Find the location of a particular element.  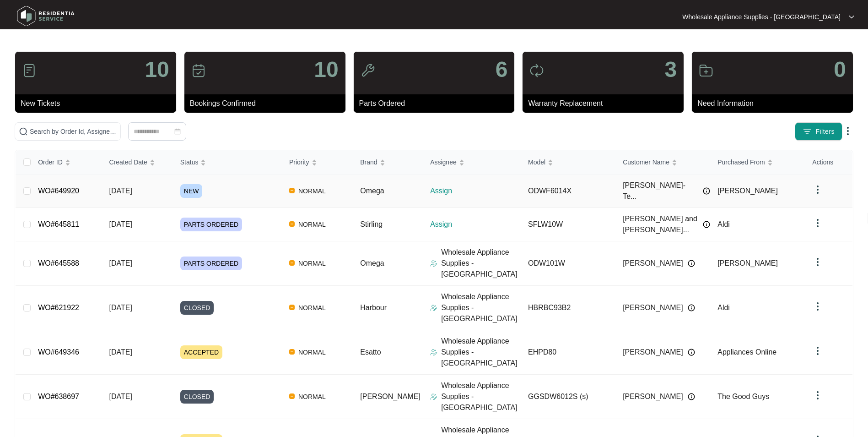

p: Need Information is located at coordinates (775, 103).